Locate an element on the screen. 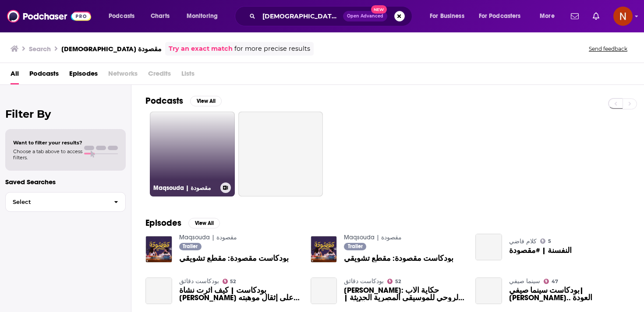  span: More is located at coordinates (547, 17).